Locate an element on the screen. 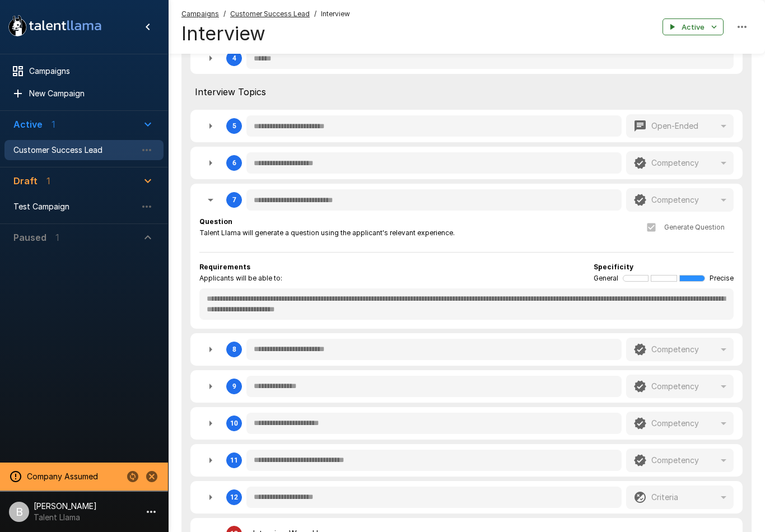  span: Generate Question is located at coordinates (694, 228).